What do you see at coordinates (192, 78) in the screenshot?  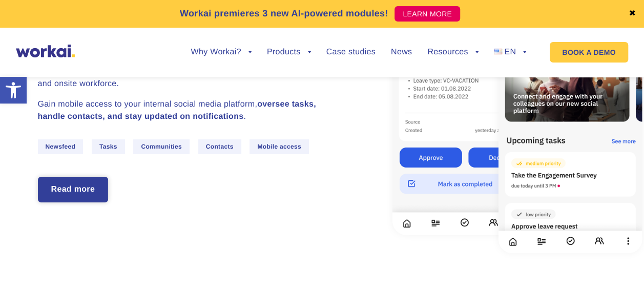 I see `p: A comprehensive employee experience app to connect all your frontline, remote and onsite workforce.` at bounding box center [192, 78].